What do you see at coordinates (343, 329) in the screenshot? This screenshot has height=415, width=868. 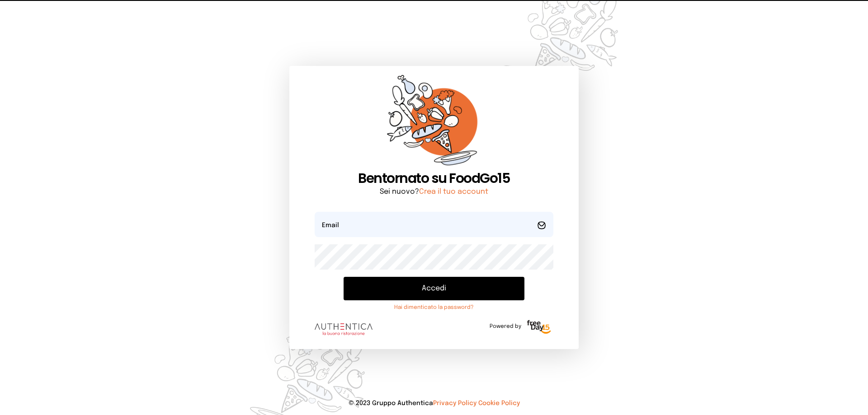 I see `img: logo.8f33a47.png` at bounding box center [343, 329].